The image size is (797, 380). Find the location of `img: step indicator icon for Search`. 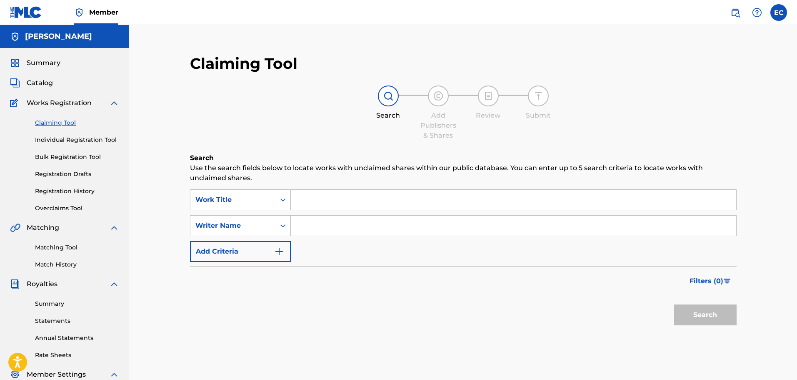

img: step indicator icon for Search is located at coordinates (389, 96).